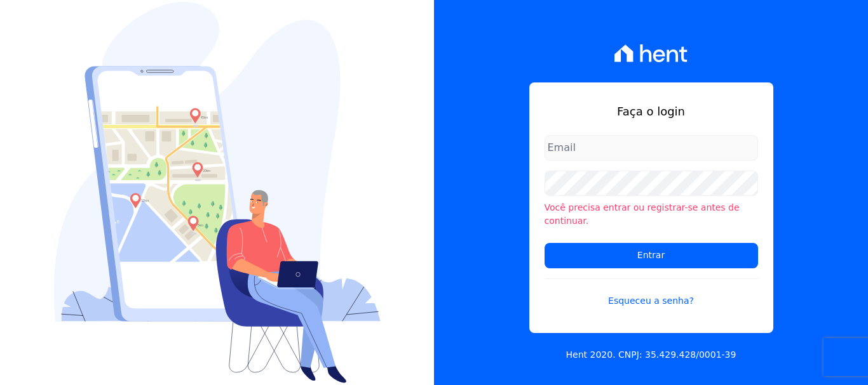 The image size is (868, 385). Describe the element at coordinates (651, 355) in the screenshot. I see `p: Hent 2020. CNPJ: 35.429.428/0001-39` at that location.